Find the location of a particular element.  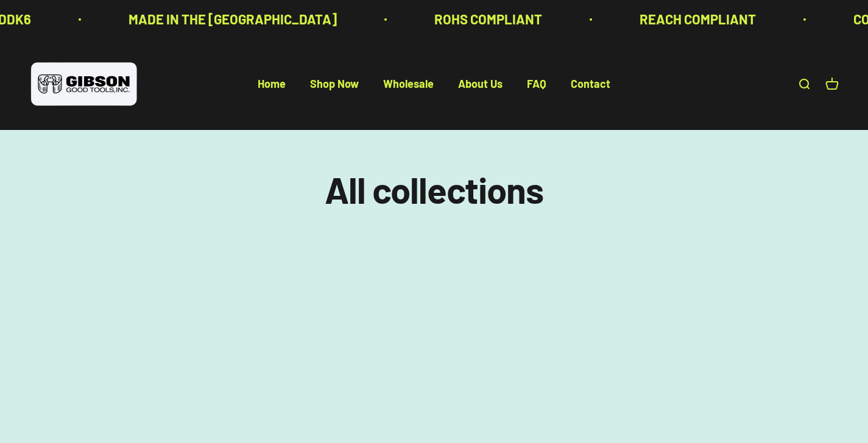

p: ROHS COMPLIANT is located at coordinates (485, 19).